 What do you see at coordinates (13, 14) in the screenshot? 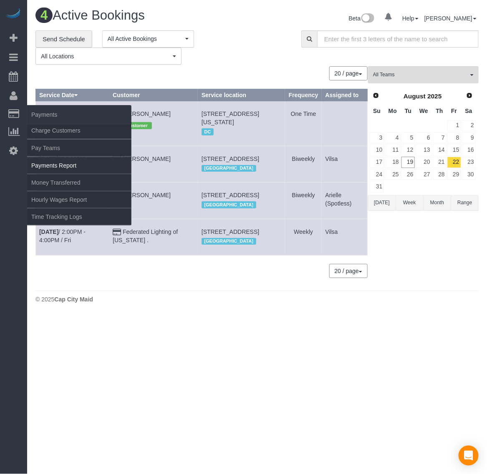
I see `a: Automaid Logo` at bounding box center [13, 14].